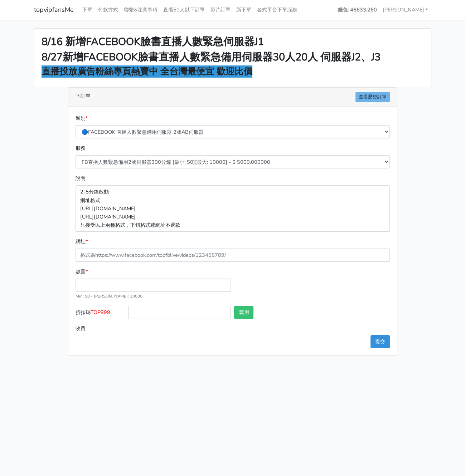 The height and width of the screenshot is (476, 465). What do you see at coordinates (141, 10) in the screenshot?
I see `a: 聯繫&注意事項` at bounding box center [141, 10].